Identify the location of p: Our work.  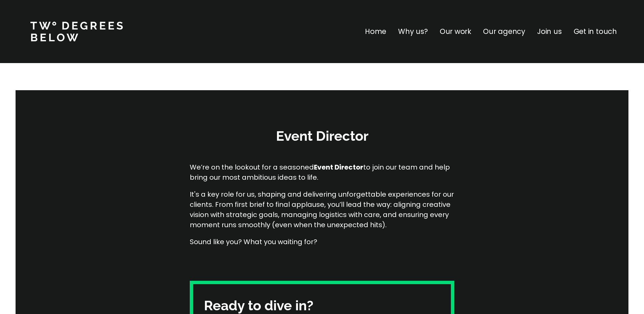
(455, 32).